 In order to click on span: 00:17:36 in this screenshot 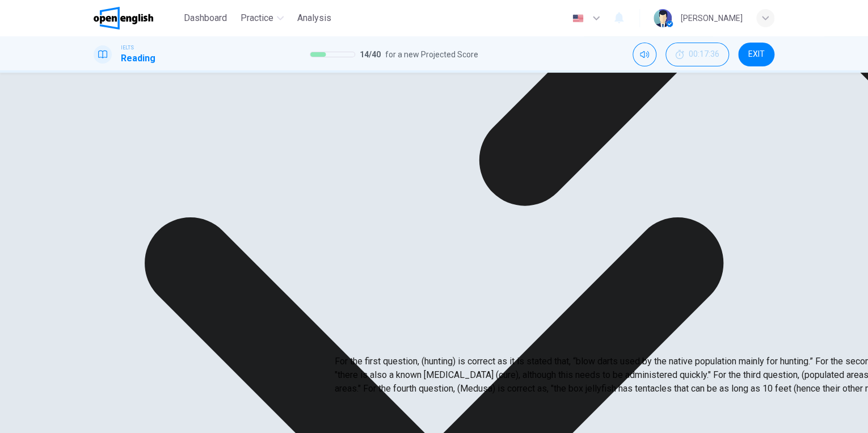, I will do `click(704, 54)`.